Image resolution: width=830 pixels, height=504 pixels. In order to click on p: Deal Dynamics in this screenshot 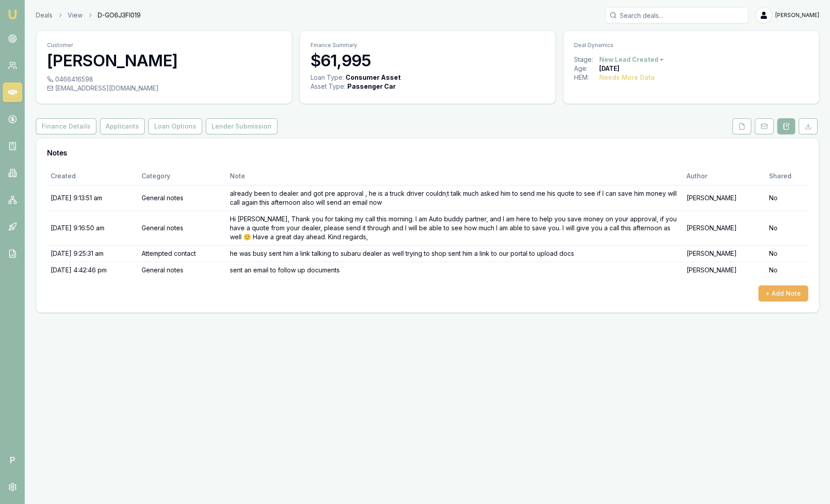, I will do `click(691, 45)`.